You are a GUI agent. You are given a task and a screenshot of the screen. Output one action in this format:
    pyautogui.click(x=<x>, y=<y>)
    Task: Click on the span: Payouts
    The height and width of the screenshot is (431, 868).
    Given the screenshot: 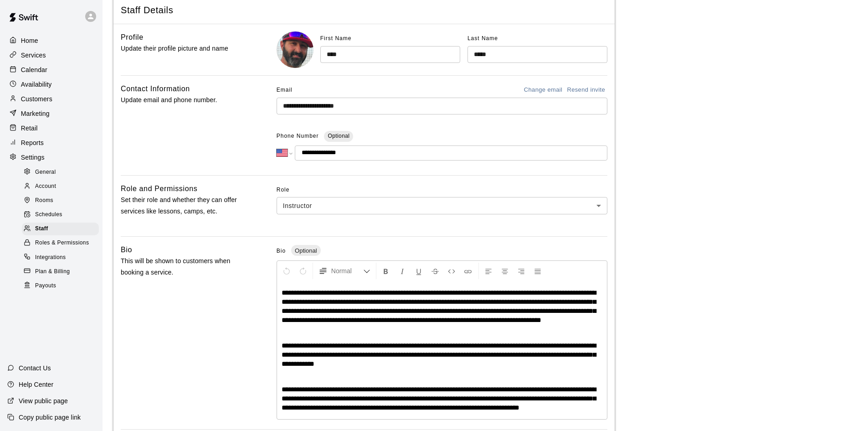 What is the action you would take?
    pyautogui.click(x=45, y=286)
    